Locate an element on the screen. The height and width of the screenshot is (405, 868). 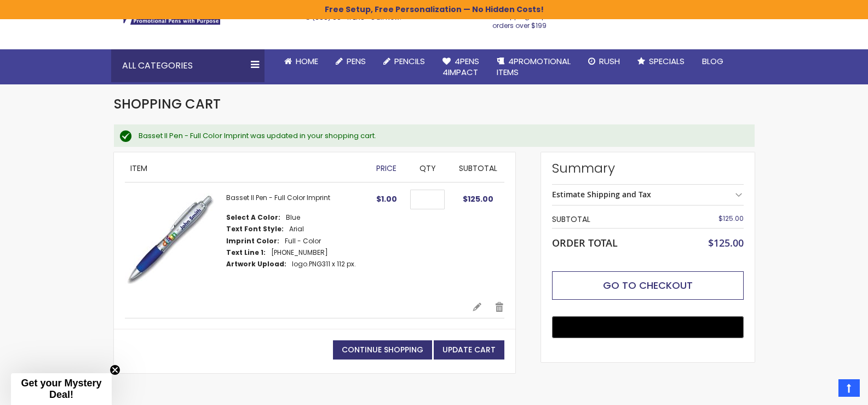
span: Shopping Cart is located at coordinates (167, 104).